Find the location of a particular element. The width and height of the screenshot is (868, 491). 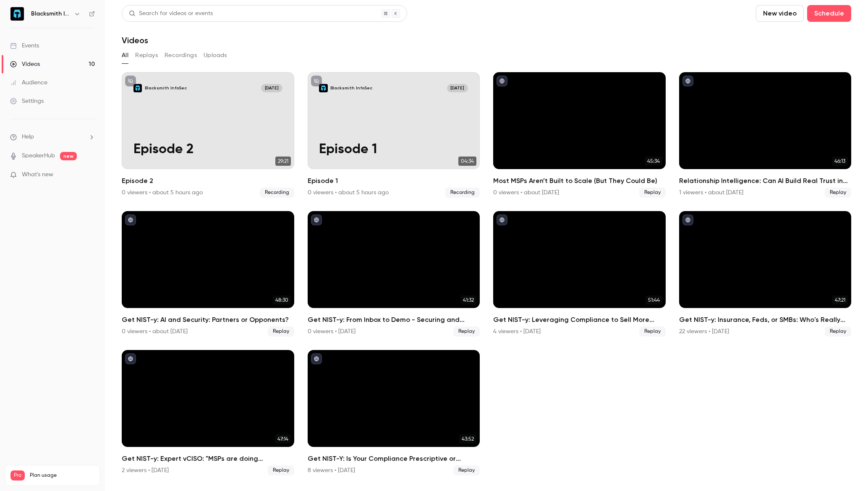

span: 45:34 is located at coordinates (654, 161).